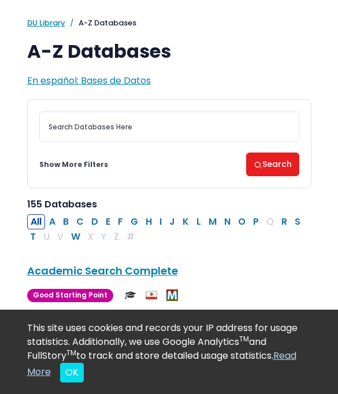 The height and width of the screenshot is (394, 338). I want to click on span: Good Starting Point, so click(70, 295).